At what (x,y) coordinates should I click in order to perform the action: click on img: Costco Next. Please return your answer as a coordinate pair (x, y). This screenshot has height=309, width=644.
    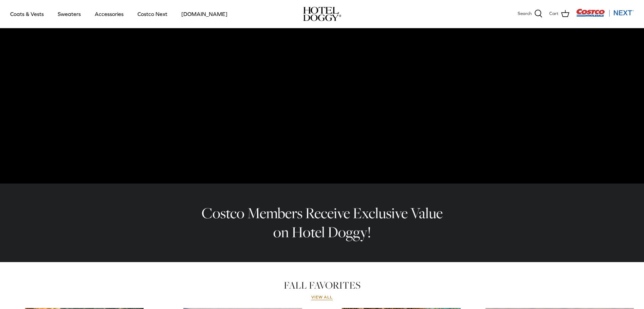
    Looking at the image, I should click on (605, 12).